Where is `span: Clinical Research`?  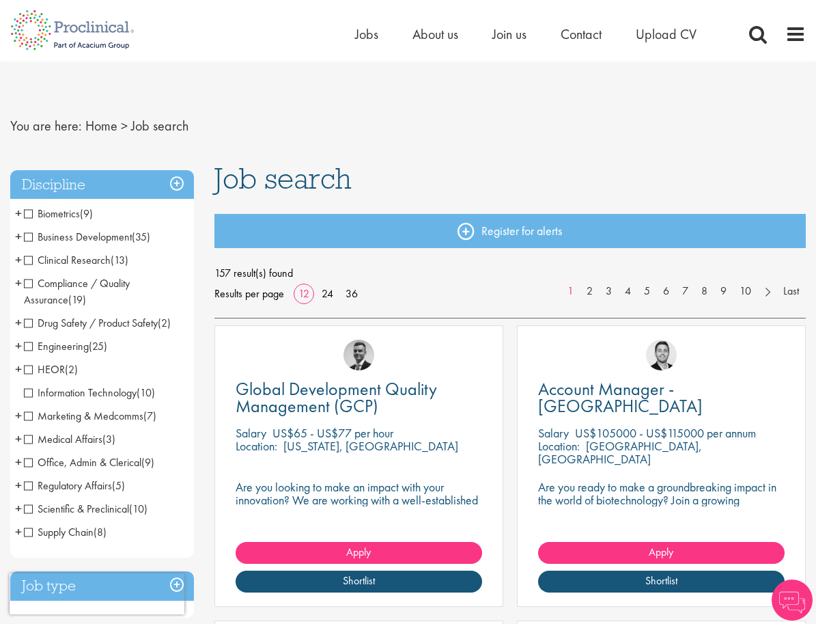 span: Clinical Research is located at coordinates (67, 260).